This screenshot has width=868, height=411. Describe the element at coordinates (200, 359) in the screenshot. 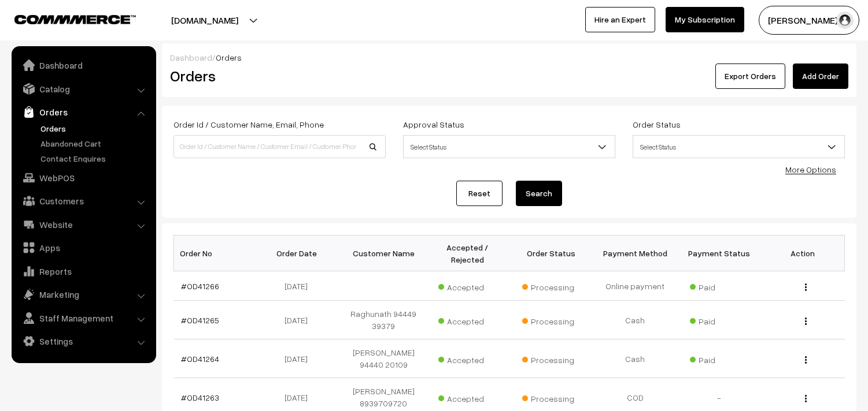

I see `a: #OD41264` at that location.